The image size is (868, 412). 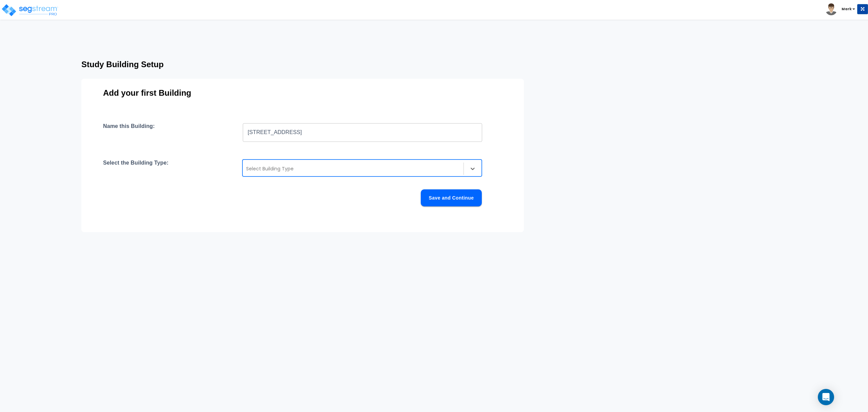 What do you see at coordinates (303, 93) in the screenshot?
I see `h3: Add your first Building` at bounding box center [303, 93].